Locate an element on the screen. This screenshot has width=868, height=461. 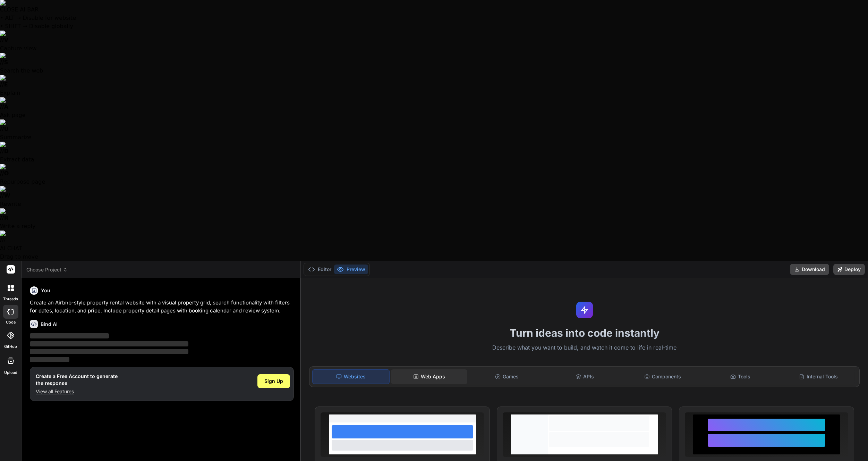
h6: You is located at coordinates (45, 291).